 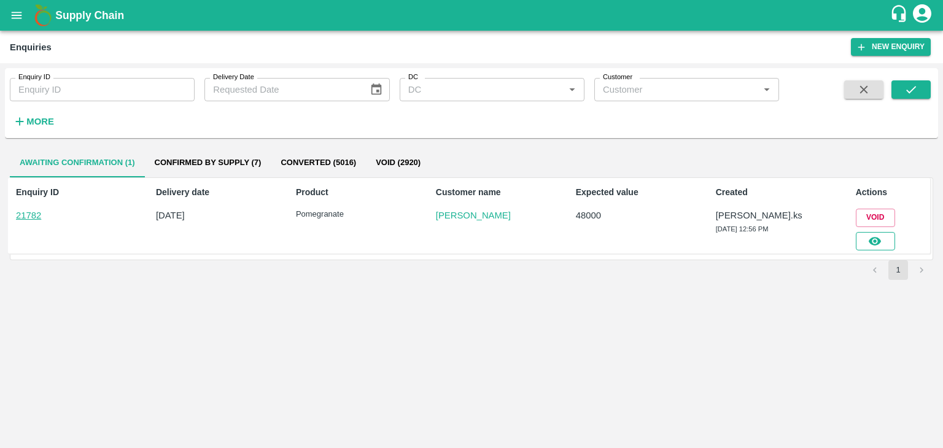 What do you see at coordinates (233, 77) in the screenshot?
I see `label: Delivery Date` at bounding box center [233, 77].